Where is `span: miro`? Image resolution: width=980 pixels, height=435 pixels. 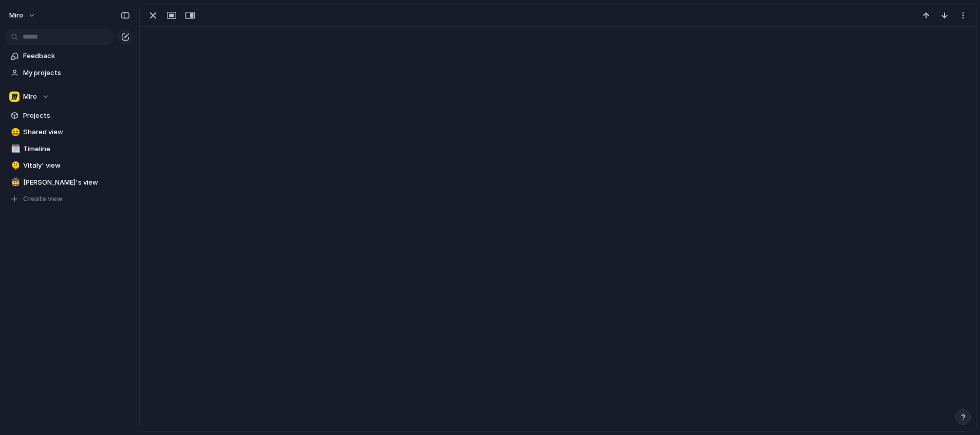
span: miro is located at coordinates (16, 15).